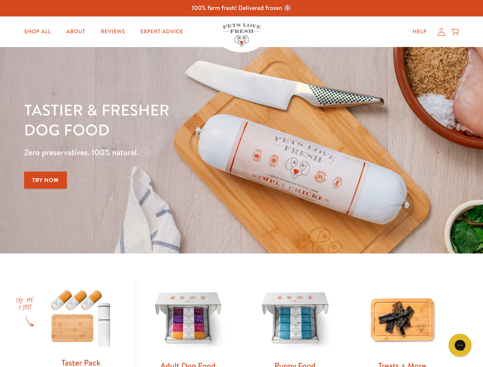 The width and height of the screenshot is (483, 367). I want to click on a: About, so click(76, 32).